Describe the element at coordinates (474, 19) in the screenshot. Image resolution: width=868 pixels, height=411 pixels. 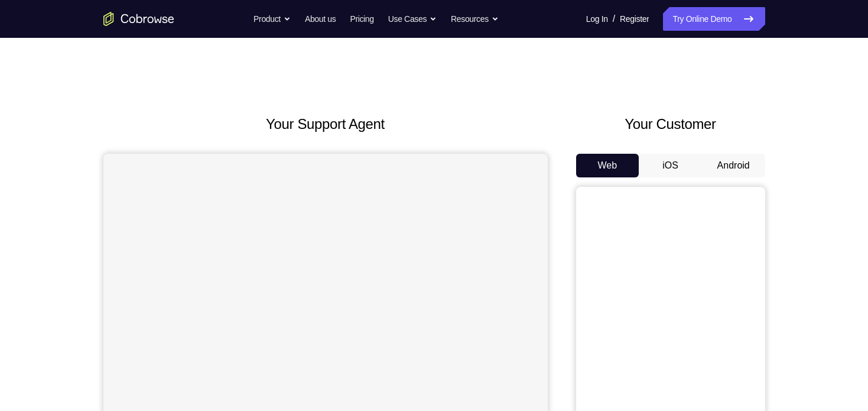
I see `button: Resources` at that location.